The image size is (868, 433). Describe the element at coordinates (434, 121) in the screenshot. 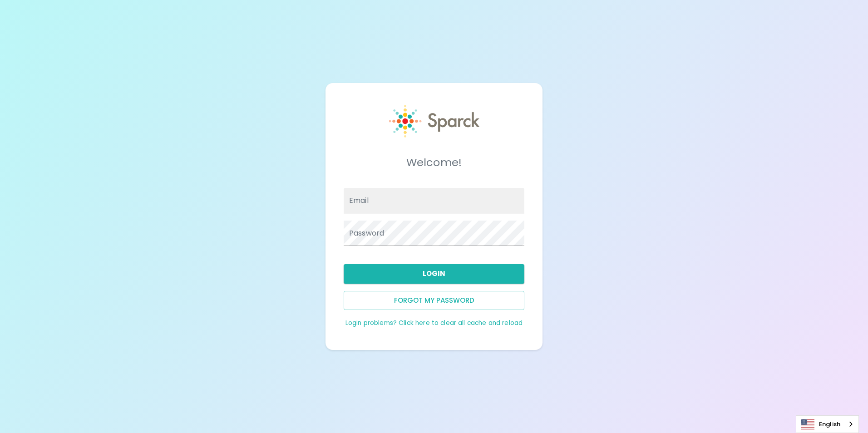

I see `img: Sparck logo` at that location.